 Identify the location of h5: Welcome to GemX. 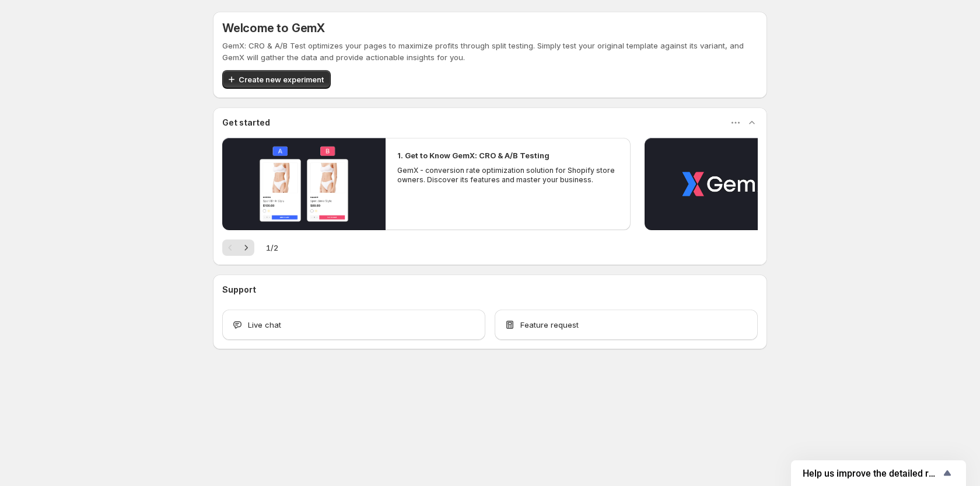
(273, 28).